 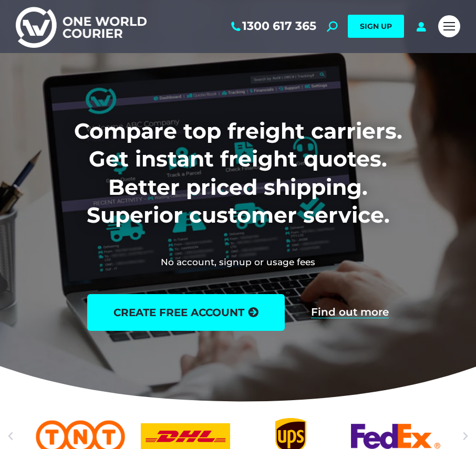 What do you see at coordinates (186, 313) in the screenshot?
I see `a: create free account` at bounding box center [186, 313].